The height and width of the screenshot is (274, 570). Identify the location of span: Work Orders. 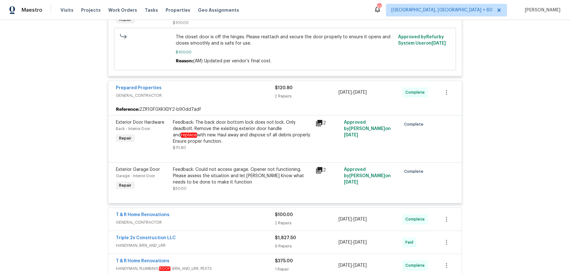
(123, 10).